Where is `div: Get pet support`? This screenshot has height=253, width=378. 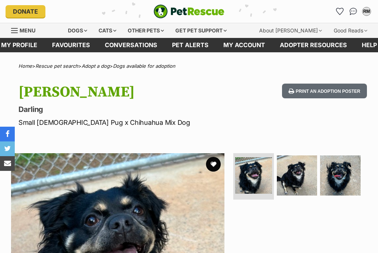
div: Get pet support is located at coordinates (201, 31).